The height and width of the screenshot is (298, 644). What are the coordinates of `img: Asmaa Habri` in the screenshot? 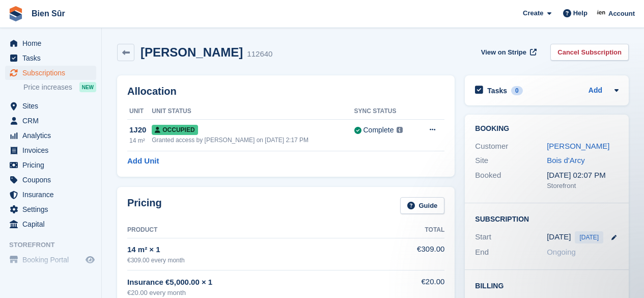 It's located at (602, 13).